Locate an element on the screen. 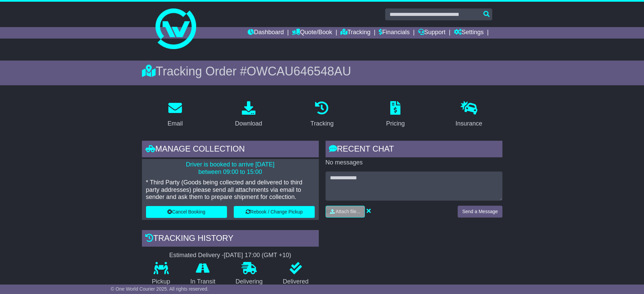  p: Pickup is located at coordinates (161, 282).